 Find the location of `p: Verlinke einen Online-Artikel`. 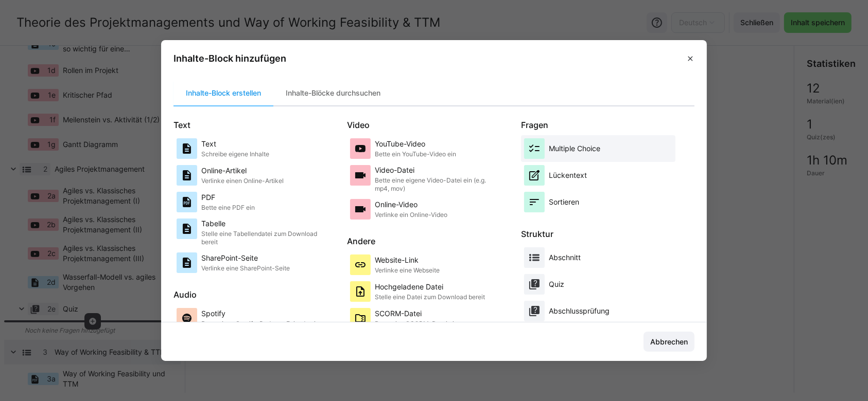

p: Verlinke einen Online-Artikel is located at coordinates (242, 181).